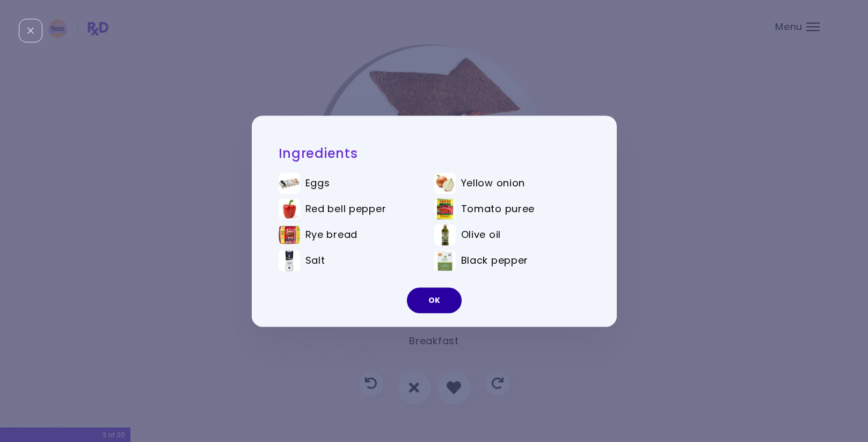  What do you see at coordinates (331, 235) in the screenshot?
I see `span: Rye bread` at bounding box center [331, 235].